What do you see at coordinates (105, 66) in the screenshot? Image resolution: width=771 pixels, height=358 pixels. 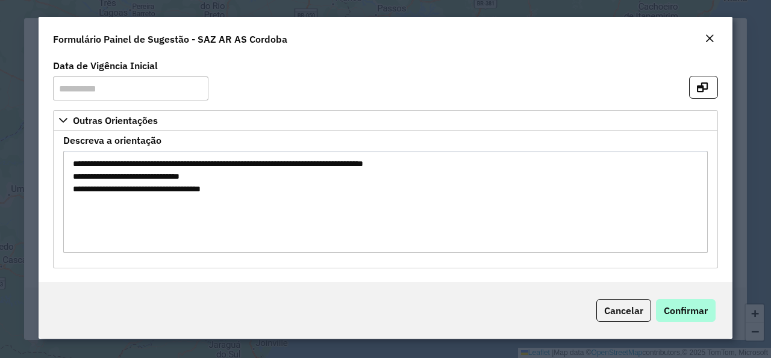 I see `label: Data de Vigência Inicial` at bounding box center [105, 66].